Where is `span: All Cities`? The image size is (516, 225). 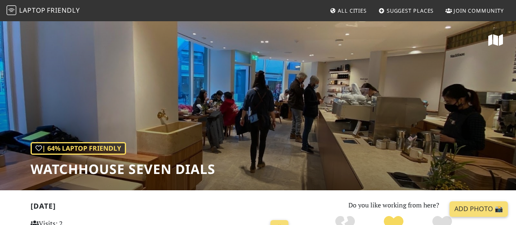
span: All Cities is located at coordinates (352, 11).